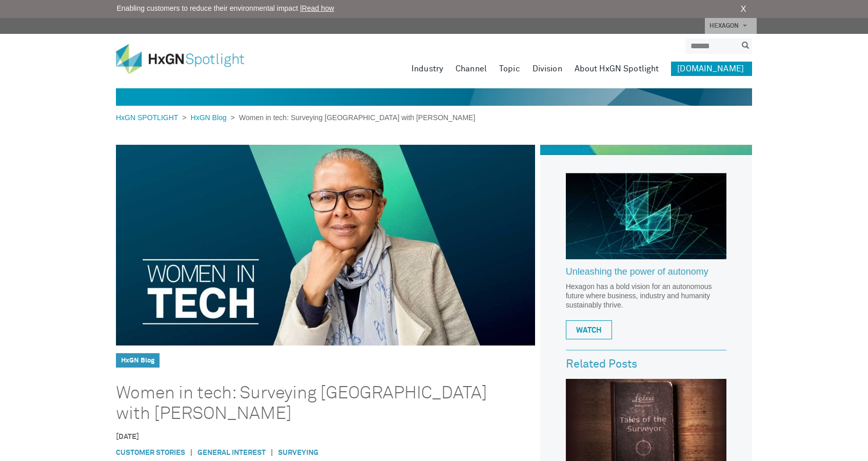 This screenshot has height=461, width=868. What do you see at coordinates (510, 69) in the screenshot?
I see `a: Topic` at bounding box center [510, 69].